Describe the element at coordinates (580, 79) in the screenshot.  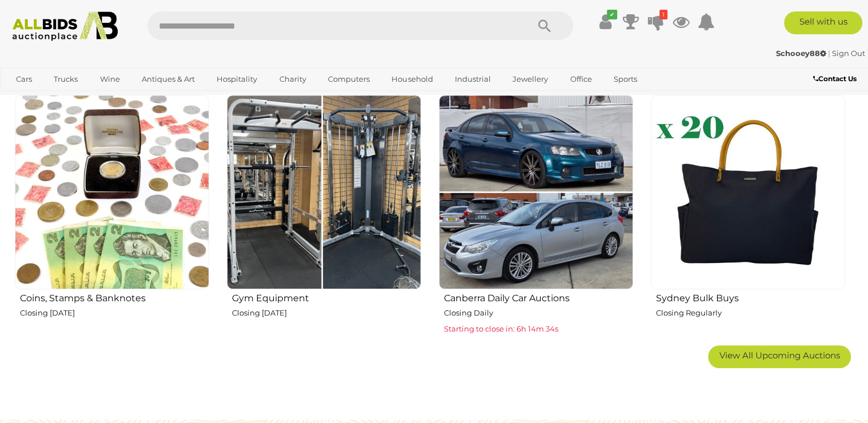
I see `a: Office` at that location.